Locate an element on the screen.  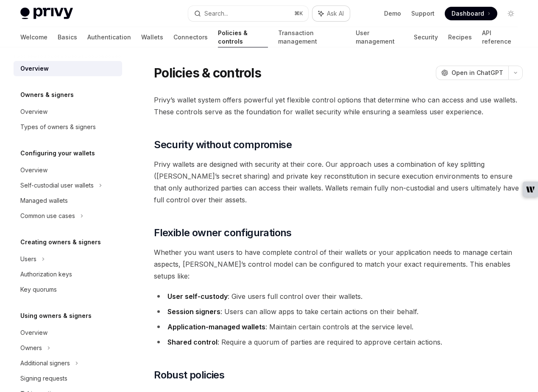
h5: Owners & signers is located at coordinates (47, 95).